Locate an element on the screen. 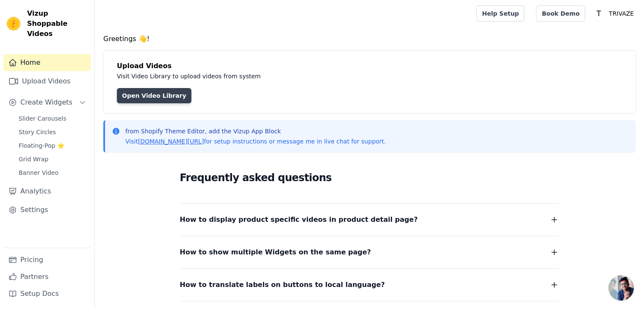  span: Banner Video is located at coordinates (39, 172).